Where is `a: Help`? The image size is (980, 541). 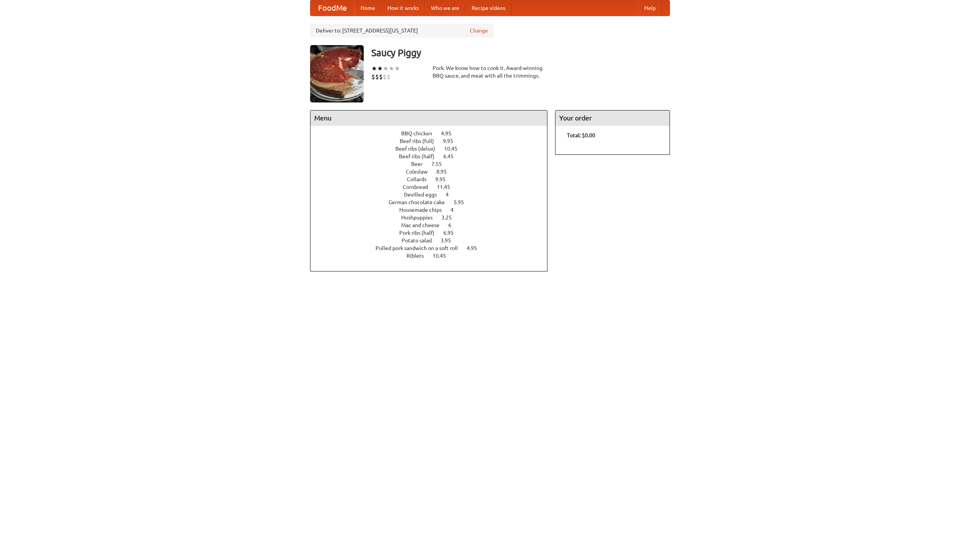
a: Help is located at coordinates (650, 8).